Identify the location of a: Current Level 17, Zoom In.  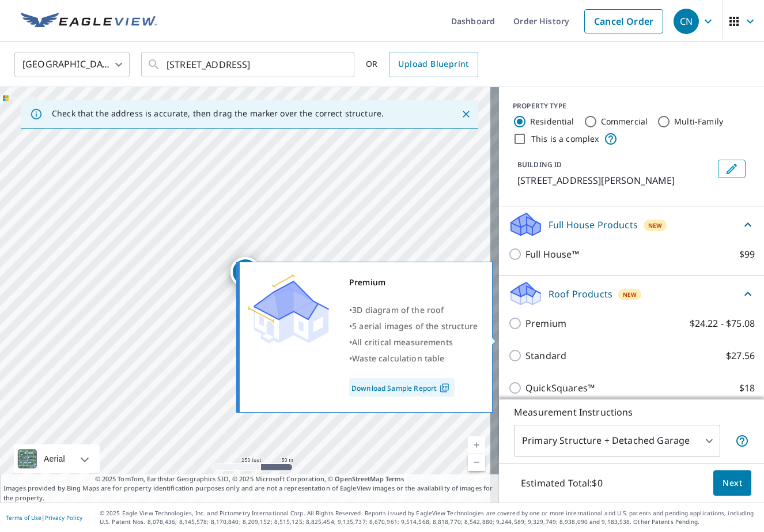
(477, 445).